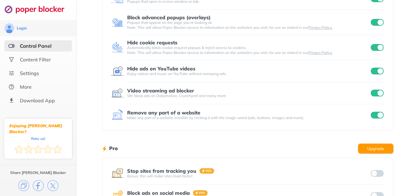 The height and width of the screenshot is (196, 419). I want to click on div: Stop sites from tracking you, so click(162, 171).